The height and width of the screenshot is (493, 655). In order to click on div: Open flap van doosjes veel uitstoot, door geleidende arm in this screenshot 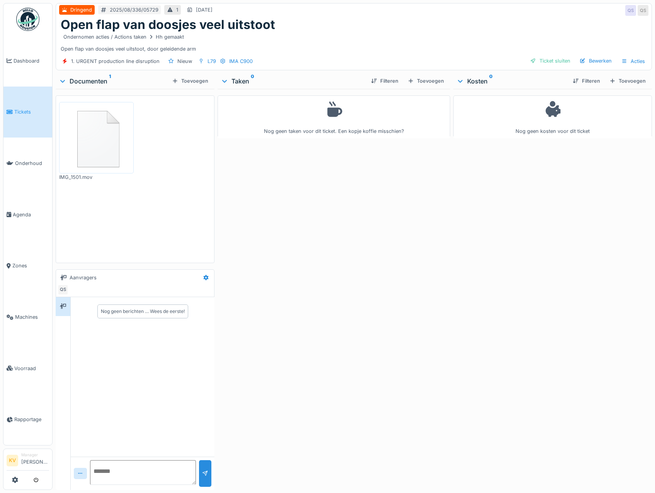, I will do `click(354, 42)`.